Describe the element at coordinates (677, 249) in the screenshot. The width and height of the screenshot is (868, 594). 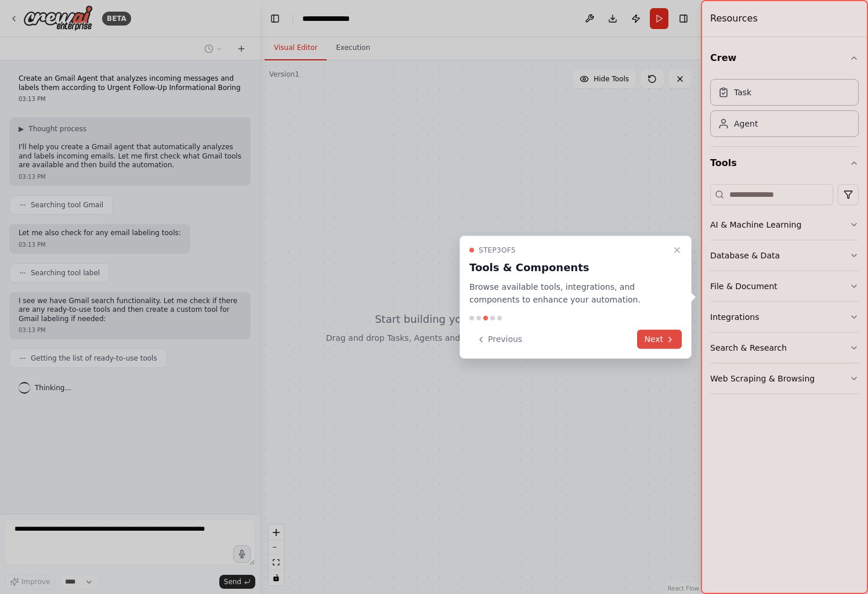
I see `button: Close walkthrough` at that location.